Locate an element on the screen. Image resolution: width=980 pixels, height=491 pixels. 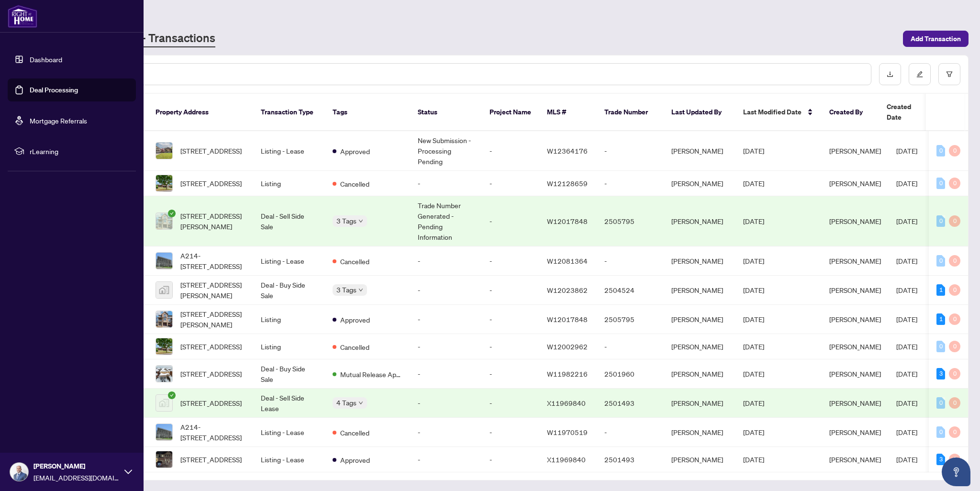
td: 2501960 is located at coordinates (630, 374).